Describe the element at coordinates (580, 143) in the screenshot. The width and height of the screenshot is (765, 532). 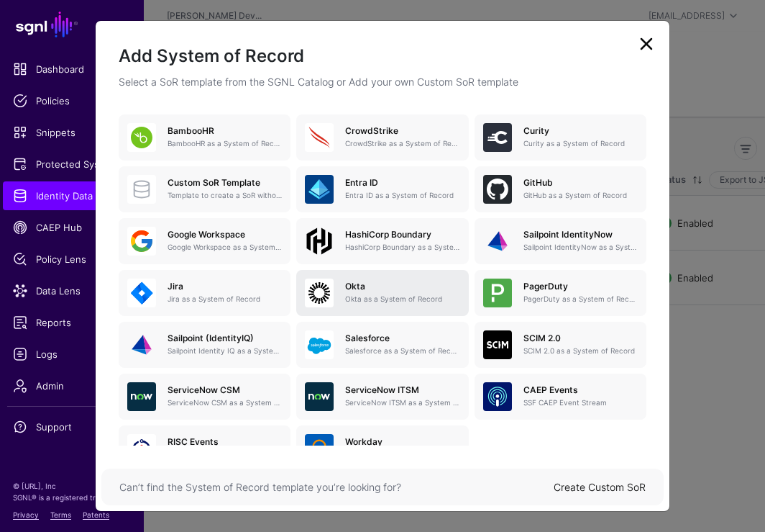
I see `p: Curity as a System of Record` at that location.